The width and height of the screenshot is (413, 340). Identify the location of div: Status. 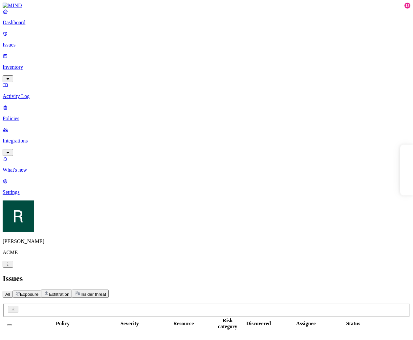
(353, 324).